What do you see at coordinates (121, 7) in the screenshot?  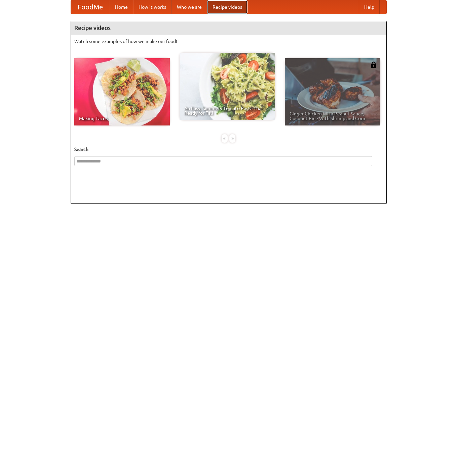 I see `a: Home` at bounding box center [121, 7].